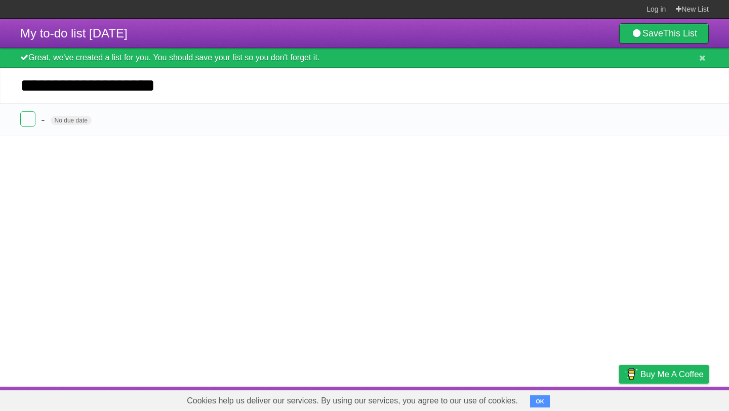 The width and height of the screenshot is (729, 411). Describe the element at coordinates (619, 399) in the screenshot. I see `a: Privacy` at that location.